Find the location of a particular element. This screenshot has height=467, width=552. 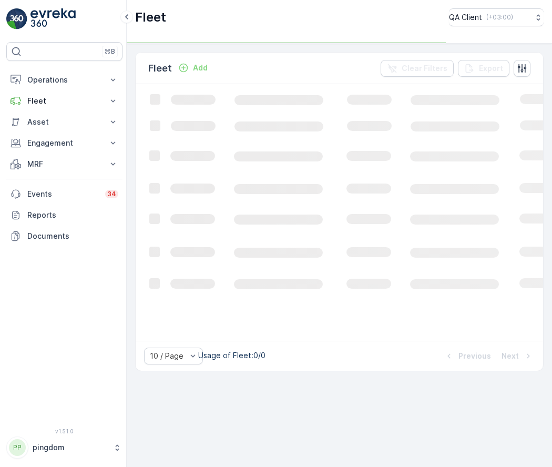

p: Export is located at coordinates (491, 68).